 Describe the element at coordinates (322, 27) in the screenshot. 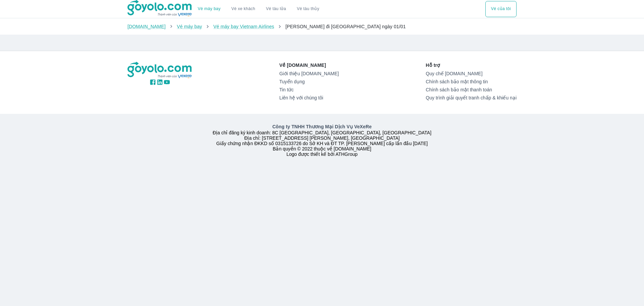

I see `nav: breadcrumb` at that location.